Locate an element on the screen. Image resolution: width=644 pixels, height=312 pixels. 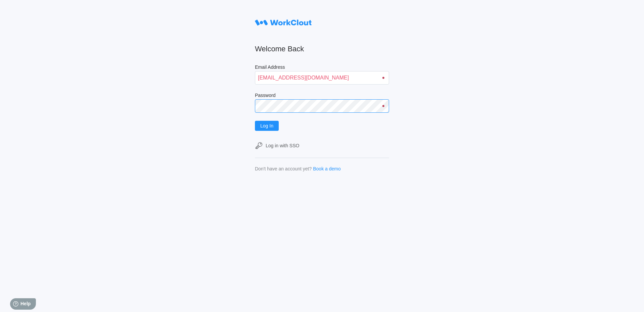
span: Help is located at coordinates (18, 8).